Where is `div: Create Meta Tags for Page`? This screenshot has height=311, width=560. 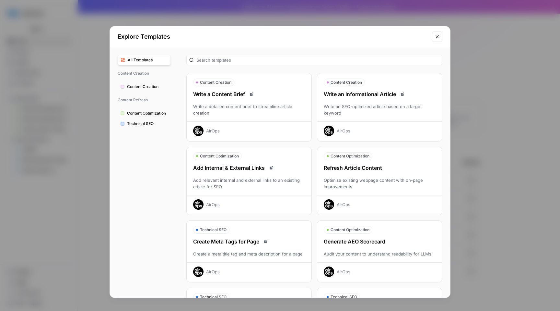
div: Create Meta Tags for Page is located at coordinates (249, 241).